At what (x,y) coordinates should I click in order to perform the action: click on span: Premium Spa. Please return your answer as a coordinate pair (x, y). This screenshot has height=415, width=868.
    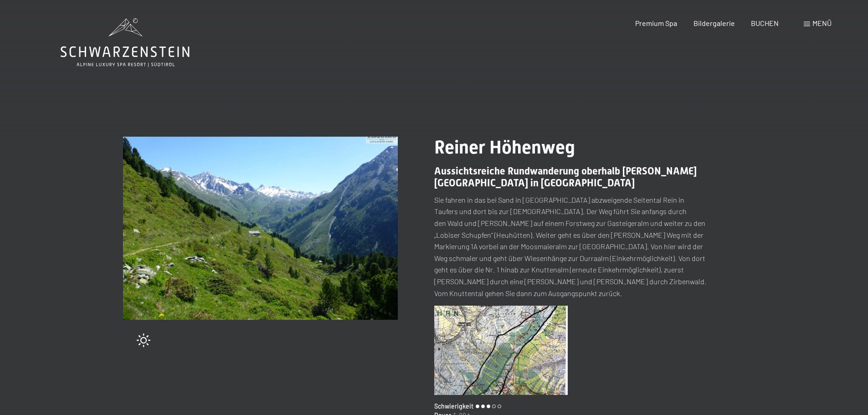
    Looking at the image, I should click on (656, 23).